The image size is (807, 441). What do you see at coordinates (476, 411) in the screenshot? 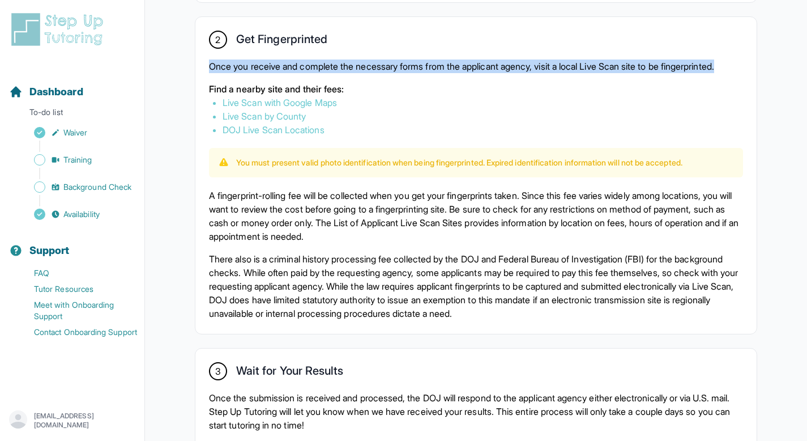
I see `p: Once the submission is received and processed, the DOJ will respond to the applicant agency eithe...` at bounding box center [476, 411].